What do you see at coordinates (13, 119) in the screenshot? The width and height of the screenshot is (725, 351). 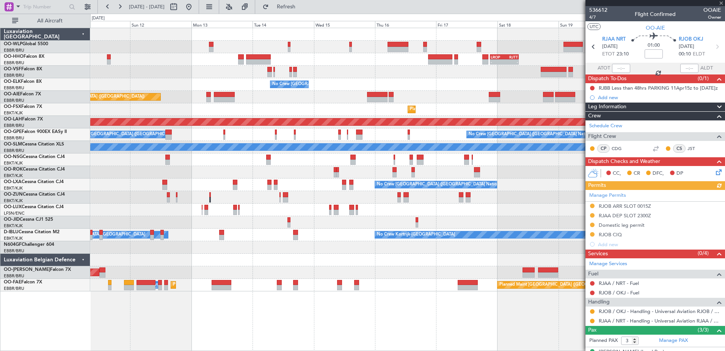 I see `span: OO-LAH` at bounding box center [13, 119].